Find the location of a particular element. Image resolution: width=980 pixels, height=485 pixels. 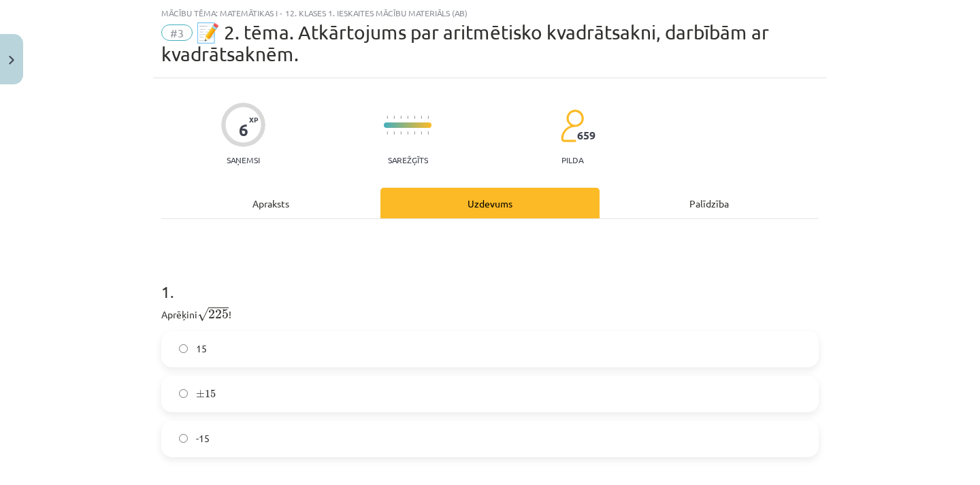

span: 225 is located at coordinates (218, 314).